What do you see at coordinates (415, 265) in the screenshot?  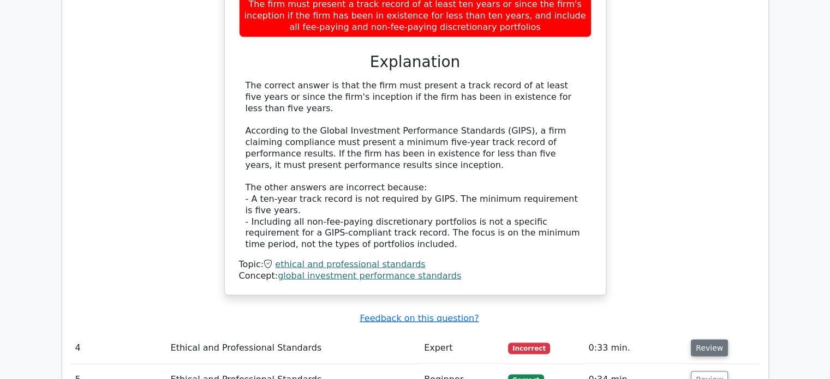 I see `div: Topic:` at bounding box center [415, 265].